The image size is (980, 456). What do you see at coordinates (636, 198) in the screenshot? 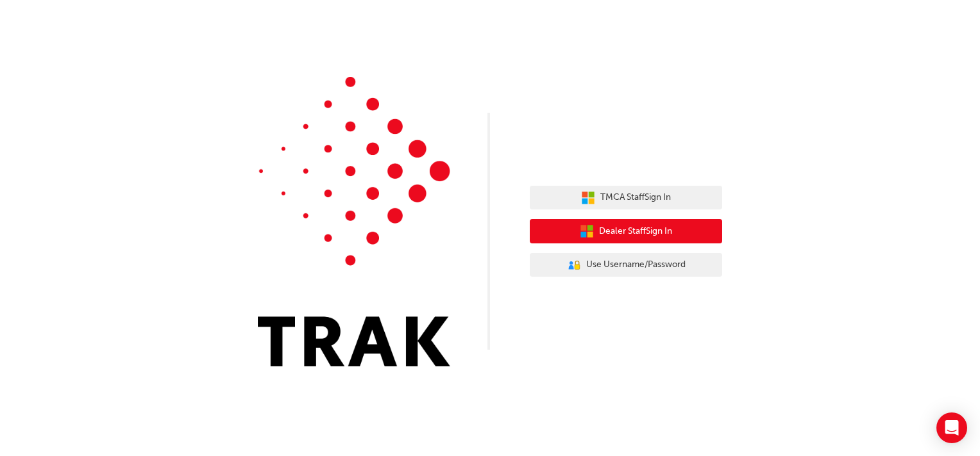
I see `span: TMCA Staff Sign In` at bounding box center [636, 198].